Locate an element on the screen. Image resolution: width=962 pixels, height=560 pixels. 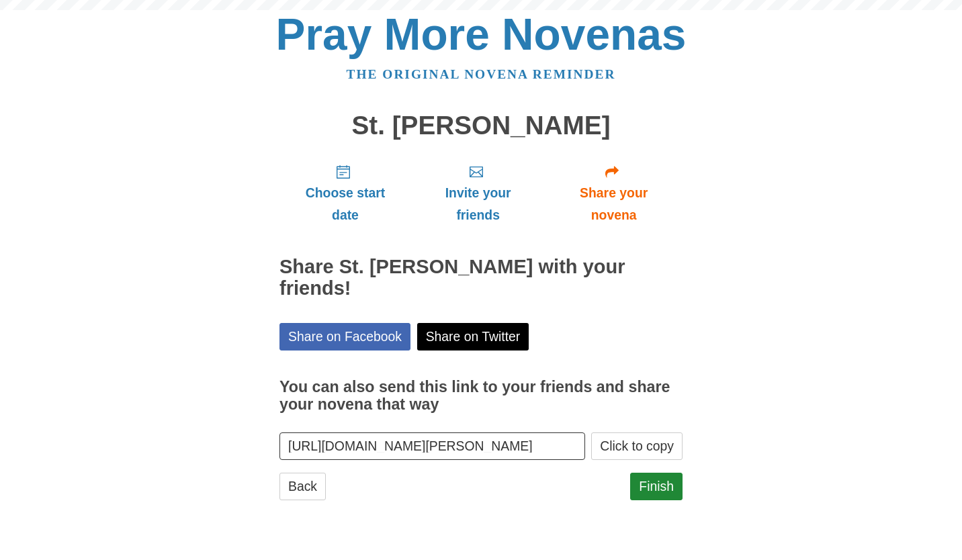
a: Back is located at coordinates (302, 486).